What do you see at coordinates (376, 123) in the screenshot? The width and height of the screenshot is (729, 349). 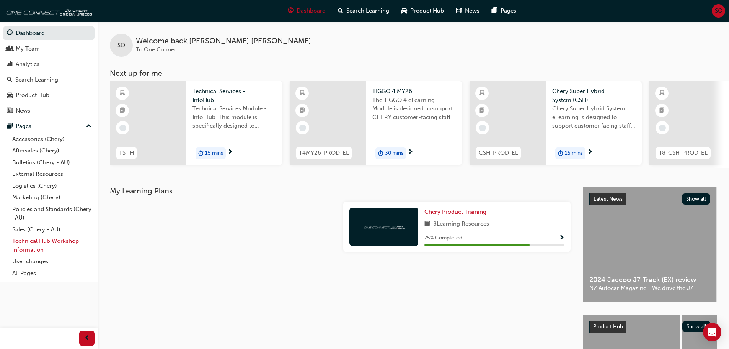 I see `a: T4MY26-PROD-ELTIGGO 4 MY26The TIGGO 4 eLearning Module is designed to support CHERY customer-faci...` at bounding box center [376, 123].